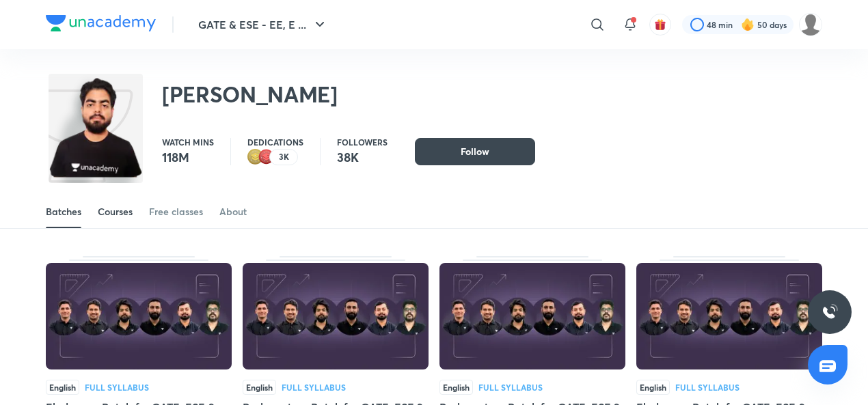 The image size is (868, 405). Describe the element at coordinates (283, 157) in the screenshot. I see `p: 3K` at that location.